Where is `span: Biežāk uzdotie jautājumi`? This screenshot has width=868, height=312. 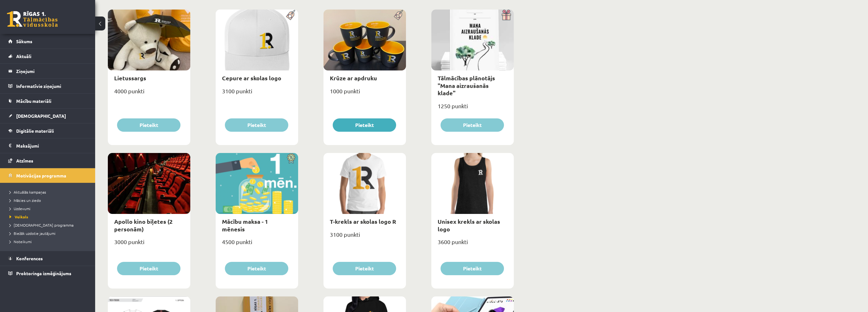 span: Biežāk uzdotie jautājumi is located at coordinates (32, 233).